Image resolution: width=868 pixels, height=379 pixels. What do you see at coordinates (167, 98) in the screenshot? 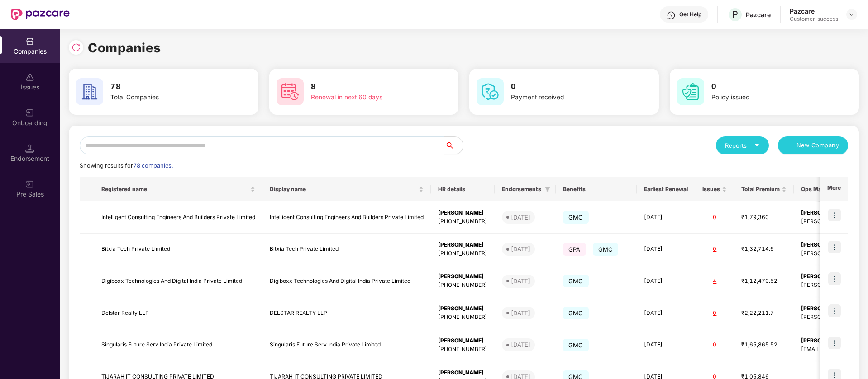
I see `div: Total Companies` at bounding box center [167, 98].